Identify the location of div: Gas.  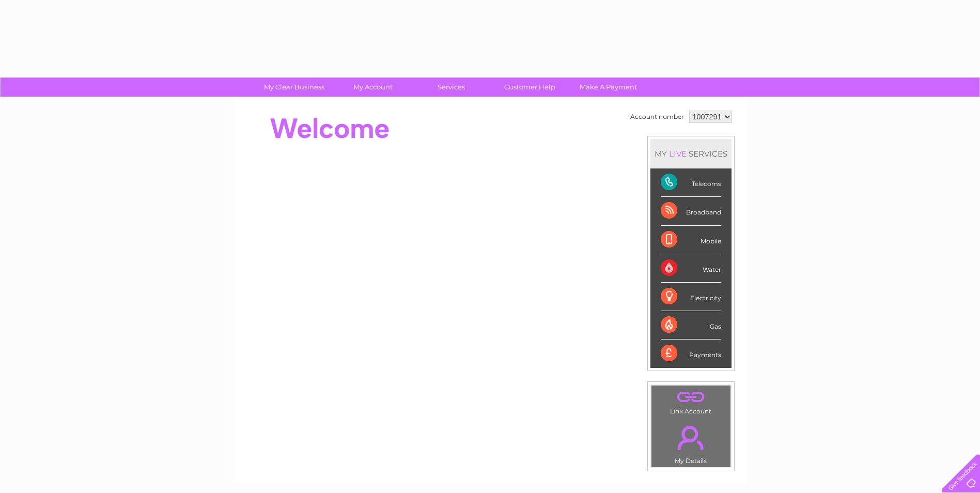
(691, 325).